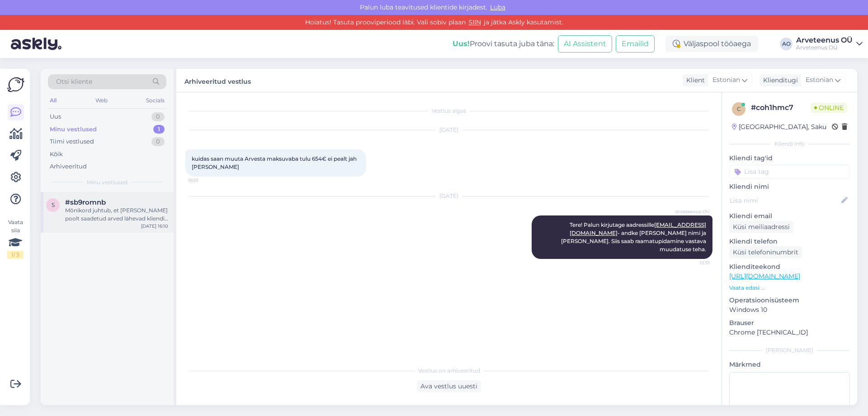 The height and width of the screenshot is (416, 868). What do you see at coordinates (72, 142) in the screenshot?
I see `div: Tiimi vestlused` at bounding box center [72, 142].